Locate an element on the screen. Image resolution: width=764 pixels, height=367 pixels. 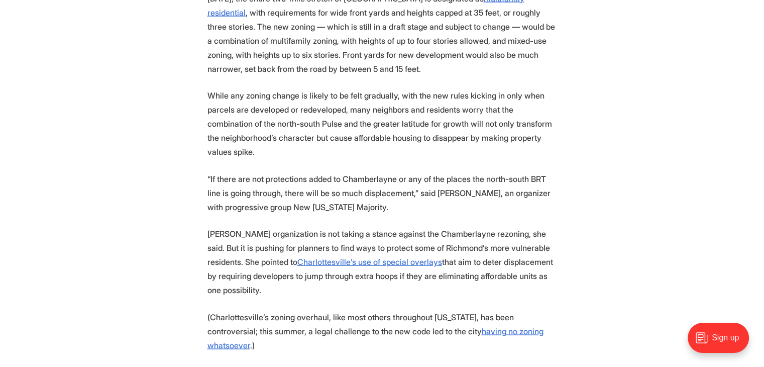
a: Charlottesville’s use of special overlays is located at coordinates (370, 262).